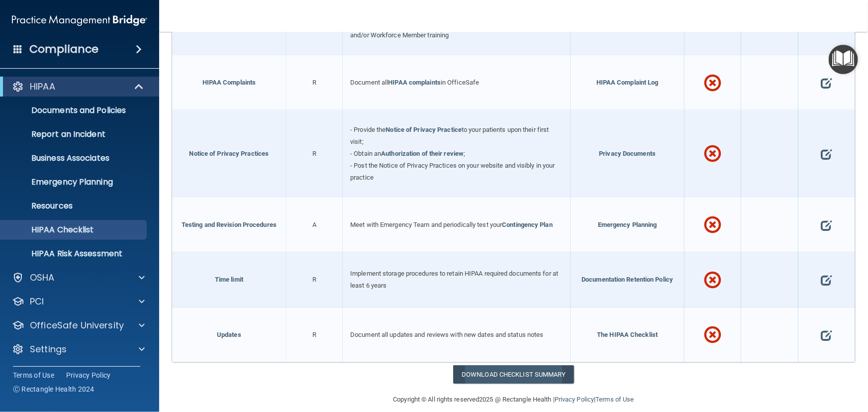  What do you see at coordinates (78, 277) in the screenshot?
I see `a: OSHA` at bounding box center [78, 277].